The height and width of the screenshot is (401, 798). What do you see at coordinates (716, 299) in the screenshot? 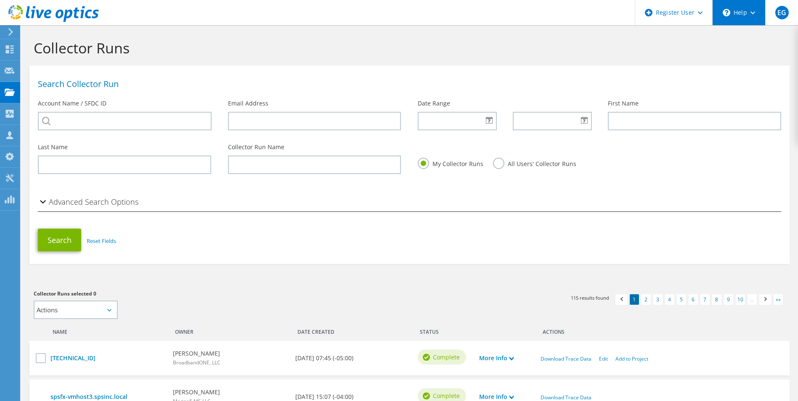
I see `a: 8` at bounding box center [716, 299].